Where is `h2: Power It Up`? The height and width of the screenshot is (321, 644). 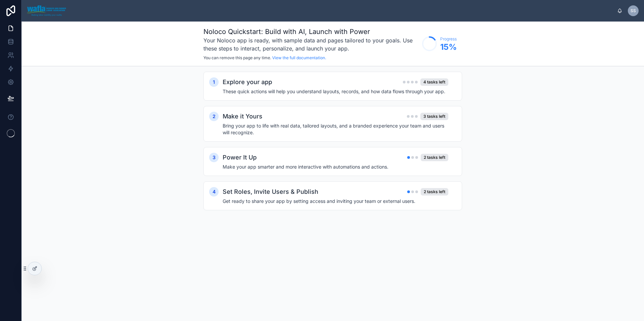
h2: Power It Up is located at coordinates (239, 157).